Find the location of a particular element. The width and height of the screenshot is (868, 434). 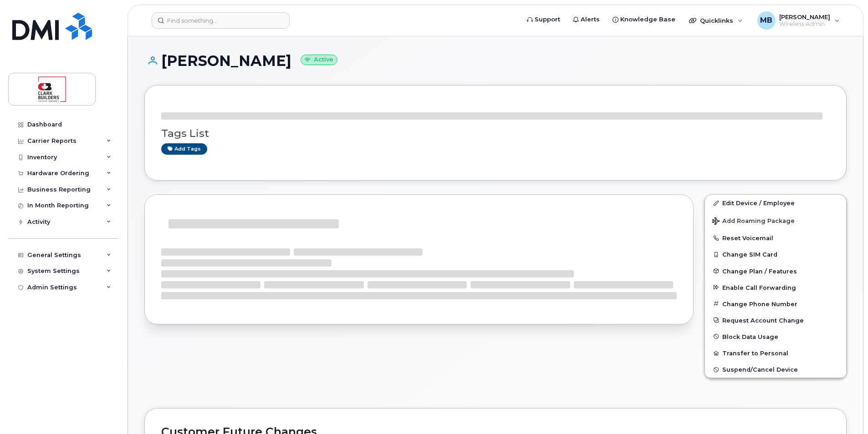

button: Change Phone Number is located at coordinates (776, 304).